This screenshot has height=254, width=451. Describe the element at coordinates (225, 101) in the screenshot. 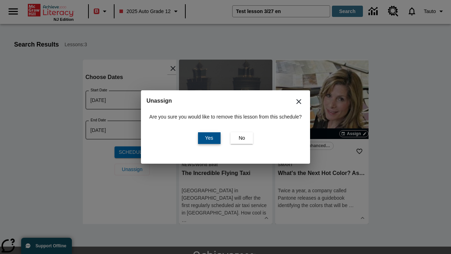

I see `h2: Unassign` at that location.